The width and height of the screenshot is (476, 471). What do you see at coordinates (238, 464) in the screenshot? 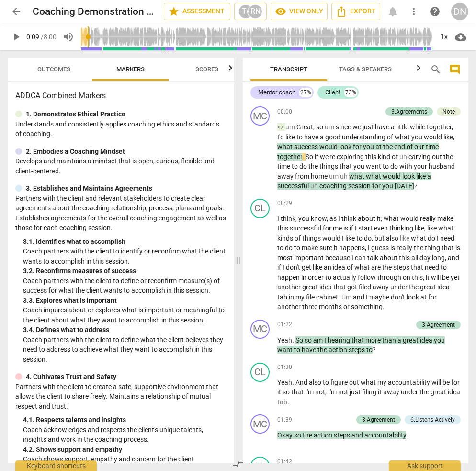
I see `span: compare_arrows` at bounding box center [238, 464].